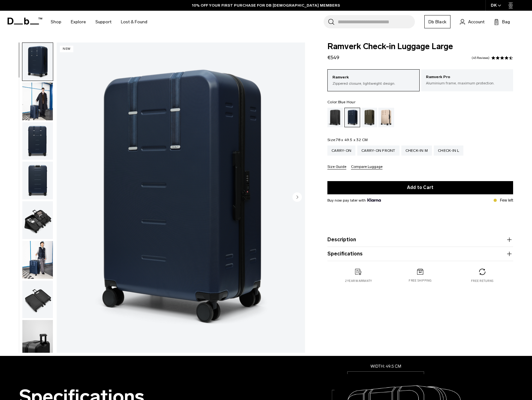 This screenshot has height=400, width=532. What do you see at coordinates (354, 200) in the screenshot?
I see `span: Buy now pay later with` at bounding box center [354, 200].